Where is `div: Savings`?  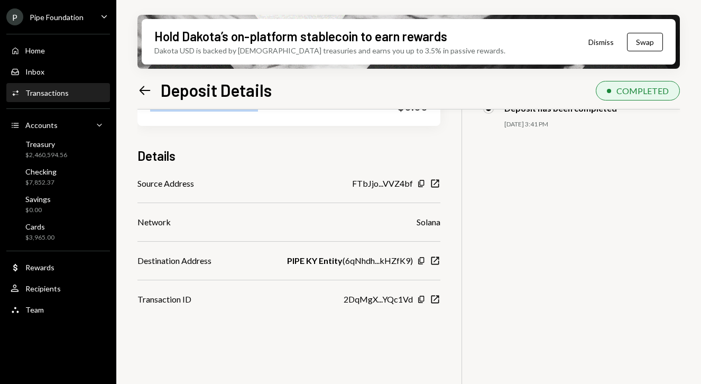 div: Savings is located at coordinates (38, 199).